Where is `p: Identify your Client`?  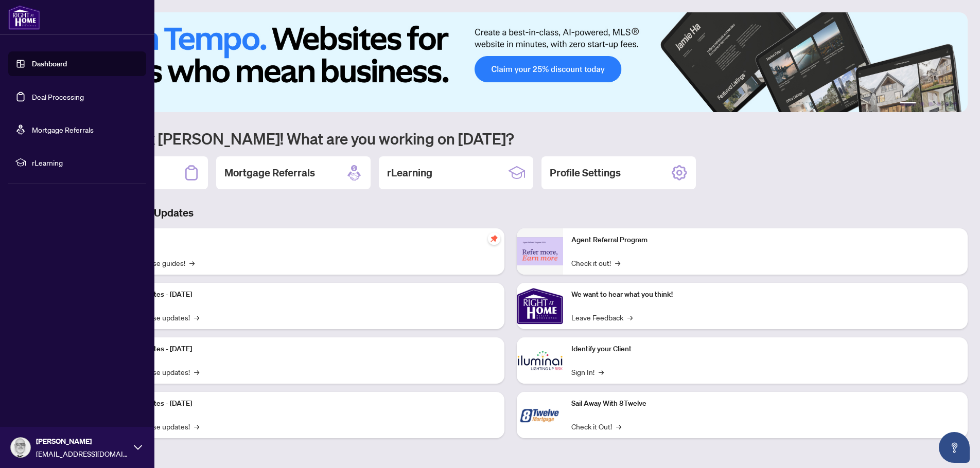 p: Identify your Client is located at coordinates (765, 349).